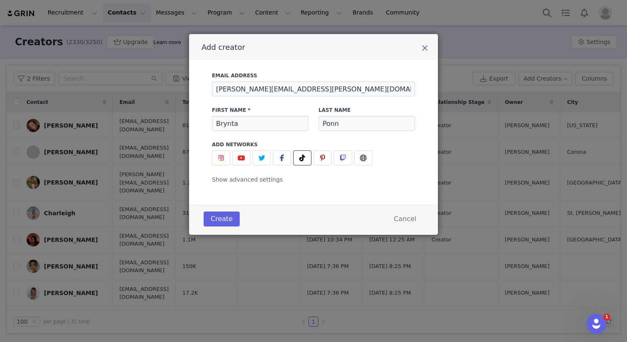 Image resolution: width=627 pixels, height=342 pixels. I want to click on button: Close, so click(425, 49).